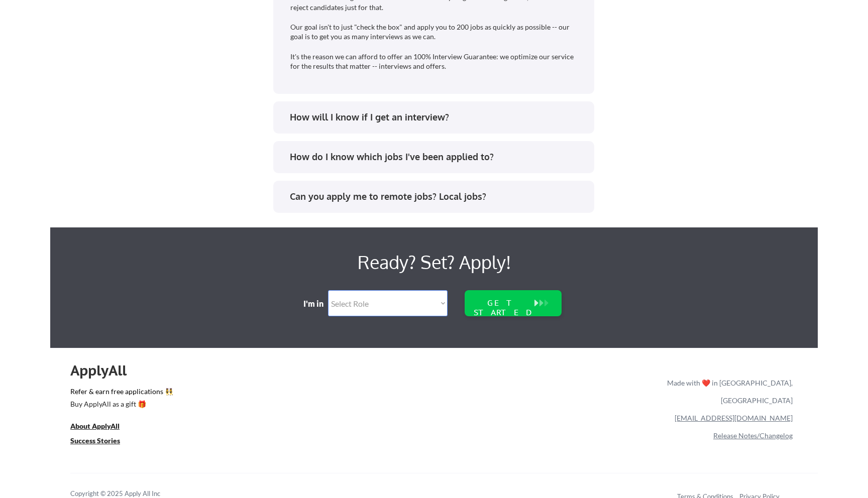 The height and width of the screenshot is (498, 868). What do you see at coordinates (120, 404) in the screenshot?
I see `a: Buy ApplyAll as a gift 🎁` at bounding box center [120, 404].